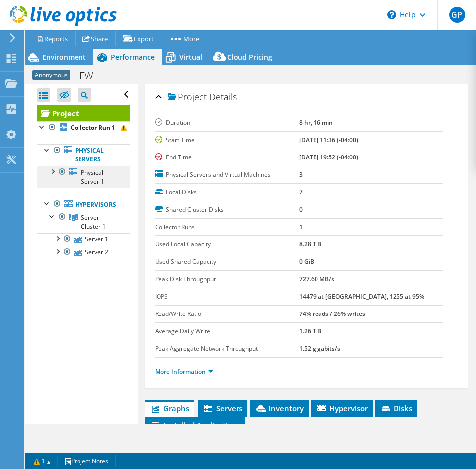  What do you see at coordinates (227, 140) in the screenshot?
I see `label: Start Time` at bounding box center [227, 140].